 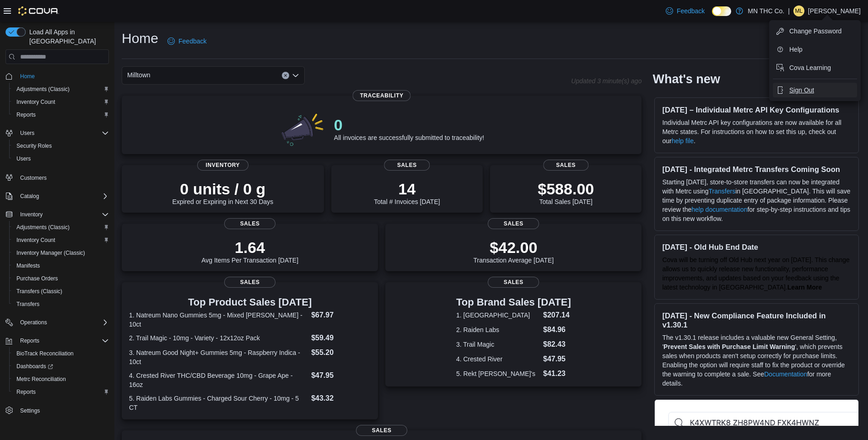 What do you see at coordinates (61, 366) in the screenshot?
I see `span: Dashboards` at bounding box center [61, 366].